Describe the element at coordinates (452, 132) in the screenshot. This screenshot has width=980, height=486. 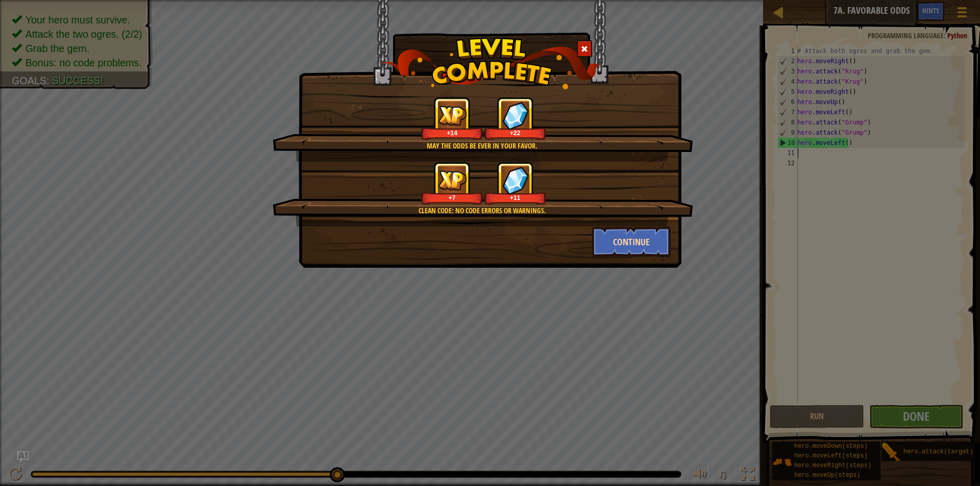
I see `div: +14` at that location.